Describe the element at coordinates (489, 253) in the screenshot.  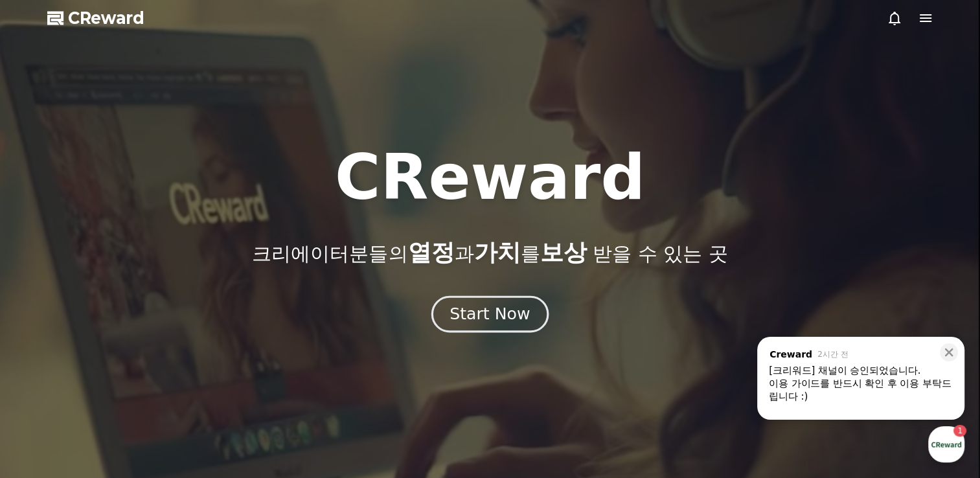
I see `p: 크리에이터분들의 과 를 받을 수 있는 곳` at that location.